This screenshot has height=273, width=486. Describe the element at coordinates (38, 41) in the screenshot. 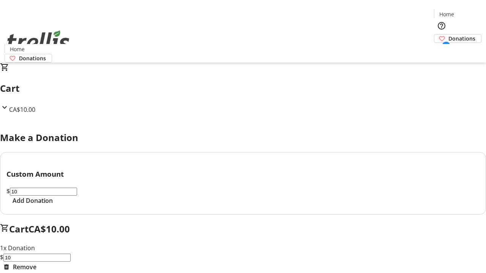

I see `img: Orient E2E Organization Bm2olJiWBX's Logo` at that location.